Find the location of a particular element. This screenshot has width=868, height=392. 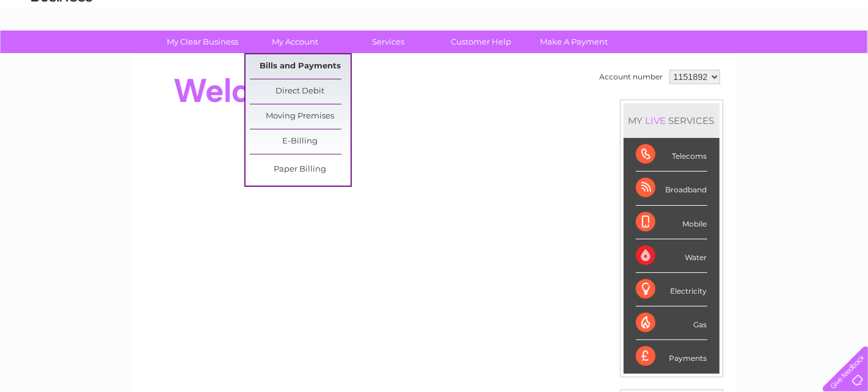

a: Telecoms is located at coordinates (736, 56).